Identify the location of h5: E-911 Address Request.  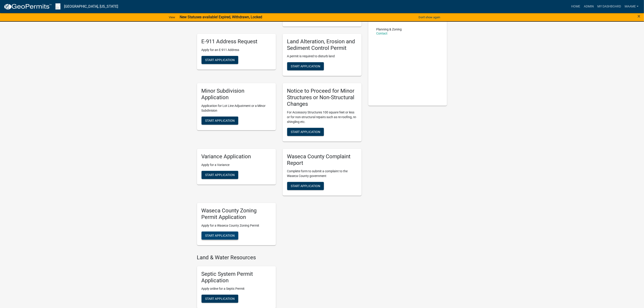
(236, 42).